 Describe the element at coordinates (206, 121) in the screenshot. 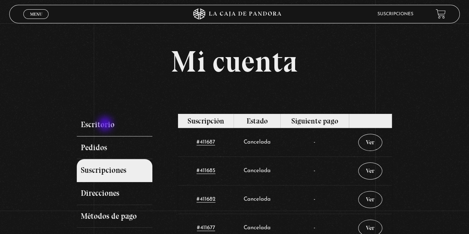

I see `span: Suscripción` at that location.